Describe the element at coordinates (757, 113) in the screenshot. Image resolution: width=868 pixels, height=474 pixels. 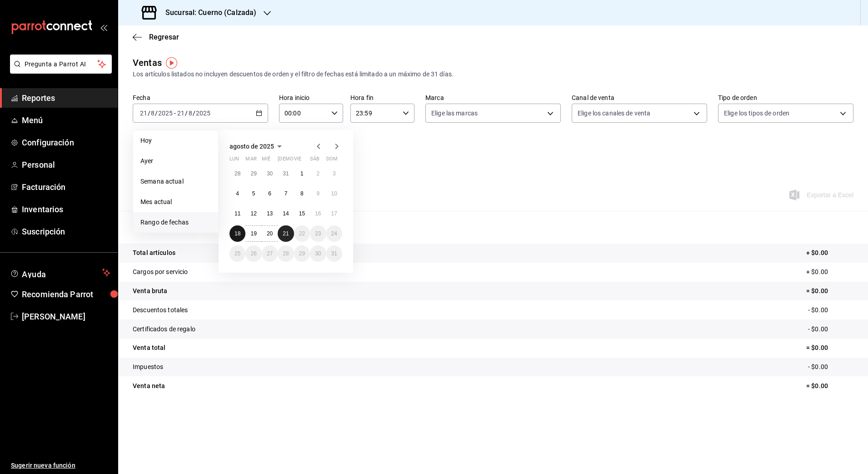
I see `span: Elige los tipos de orden` at that location.